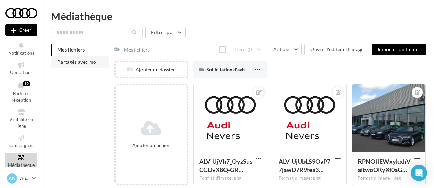 This screenshot has height=188, width=434. I want to click on span: (0), so click(250, 50).